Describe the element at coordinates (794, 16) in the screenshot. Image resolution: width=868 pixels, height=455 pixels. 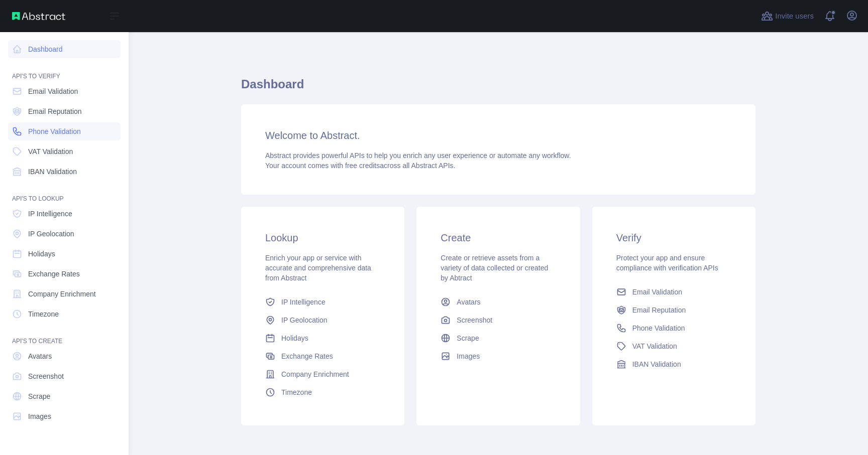
I see `span: Invite users` at that location.